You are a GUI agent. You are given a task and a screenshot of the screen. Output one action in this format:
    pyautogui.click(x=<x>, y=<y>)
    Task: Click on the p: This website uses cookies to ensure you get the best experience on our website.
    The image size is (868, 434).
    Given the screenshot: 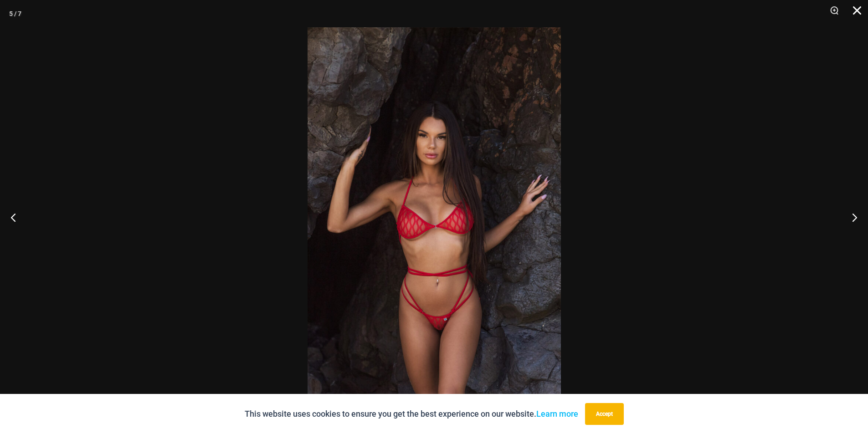 What is the action you would take?
    pyautogui.click(x=412, y=415)
    